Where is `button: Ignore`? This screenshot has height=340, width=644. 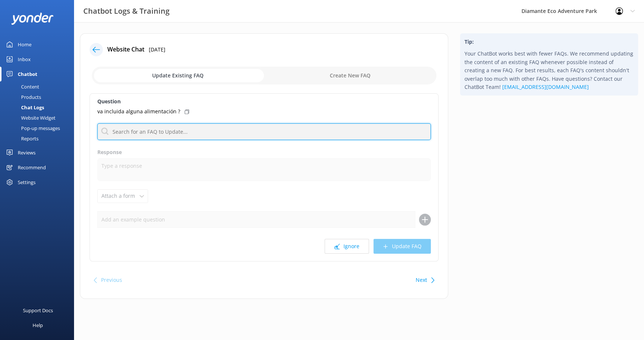
button: Ignore is located at coordinates (347, 246).